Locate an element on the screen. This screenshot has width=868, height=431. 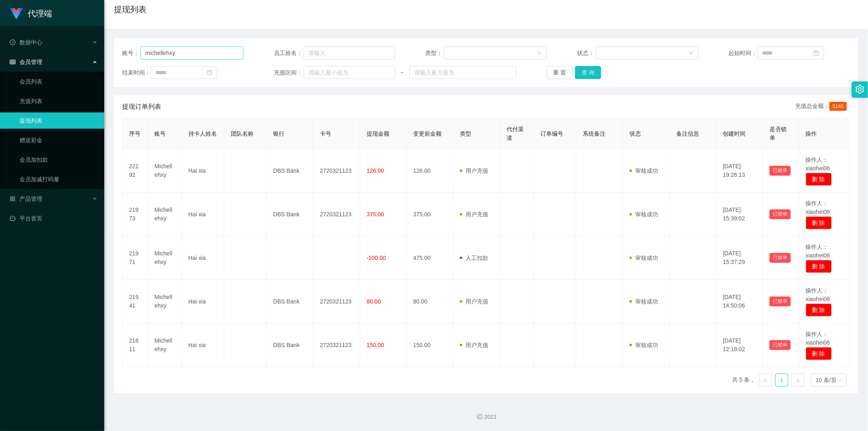
span: 类型： is located at coordinates (434, 53).